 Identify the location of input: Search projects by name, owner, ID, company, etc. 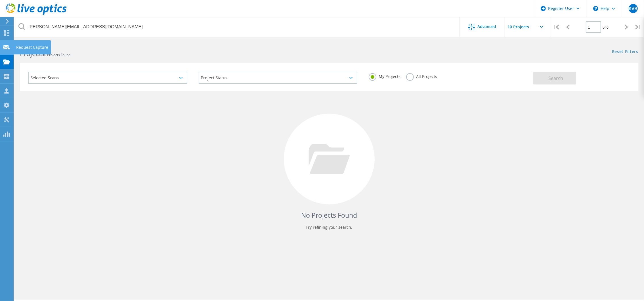
(237, 27).